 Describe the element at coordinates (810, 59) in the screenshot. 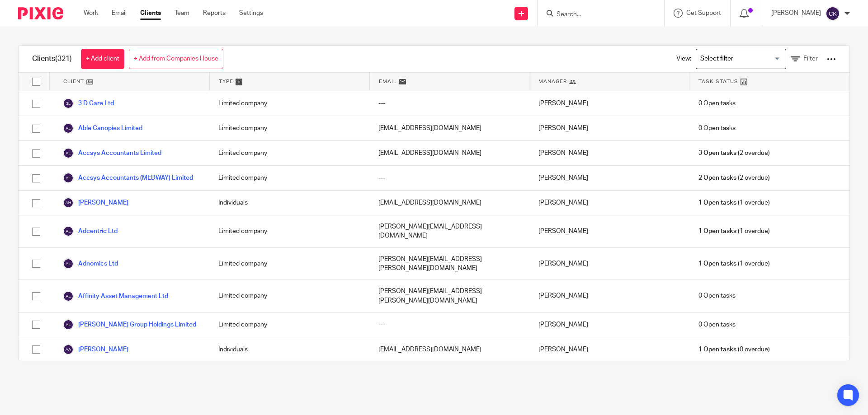

I see `span: Filter` at that location.